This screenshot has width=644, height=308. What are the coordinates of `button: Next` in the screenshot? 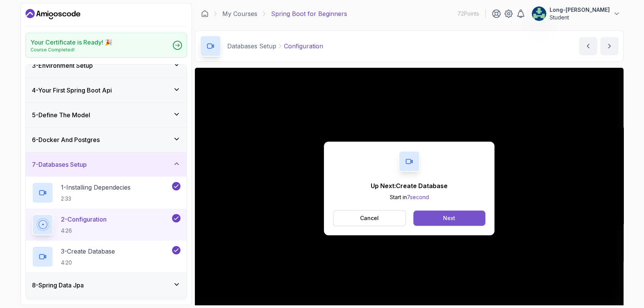 It's located at (449, 218).